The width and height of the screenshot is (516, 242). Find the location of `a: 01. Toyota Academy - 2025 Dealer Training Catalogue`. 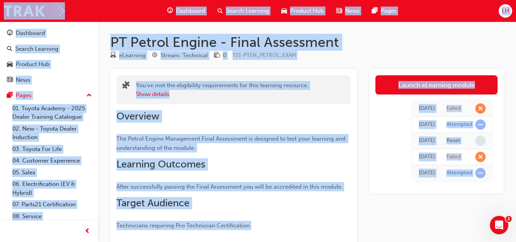

a: 01. Toyota Academy - 2025 Dealer Training Catalogue is located at coordinates (52, 113).